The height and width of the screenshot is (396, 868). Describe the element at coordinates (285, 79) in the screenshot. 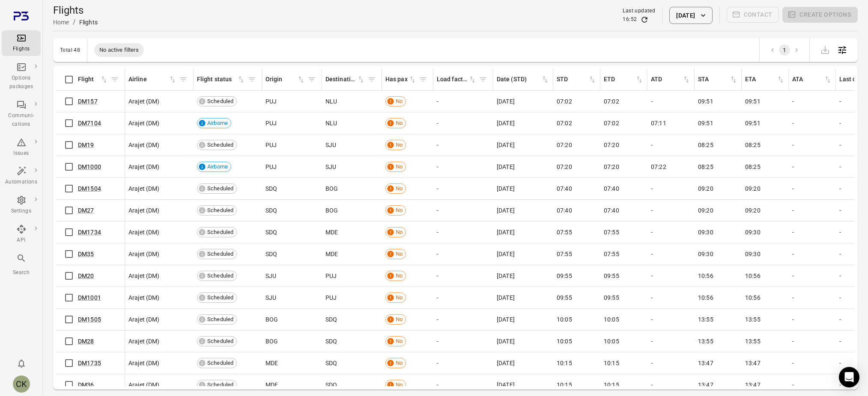

I see `span: Origin` at that location.